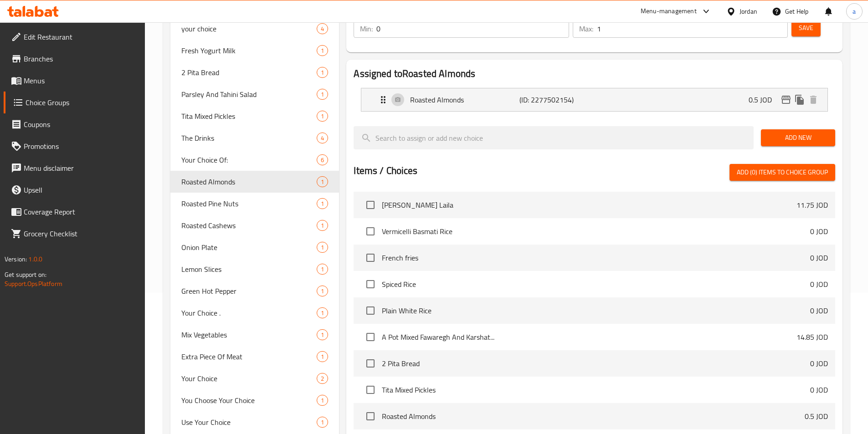 This screenshot has height=434, width=868. I want to click on h2: Items / Choices, so click(385, 171).